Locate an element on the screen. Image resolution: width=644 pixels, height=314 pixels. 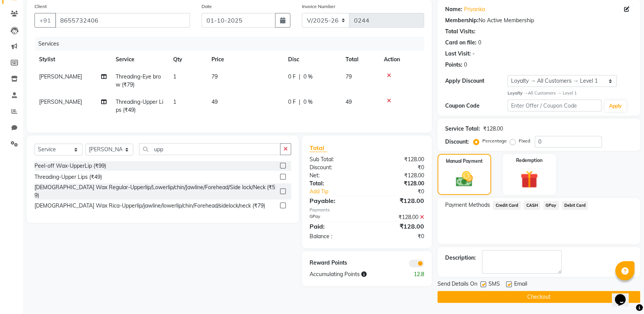
th: Disc is located at coordinates (312, 59).